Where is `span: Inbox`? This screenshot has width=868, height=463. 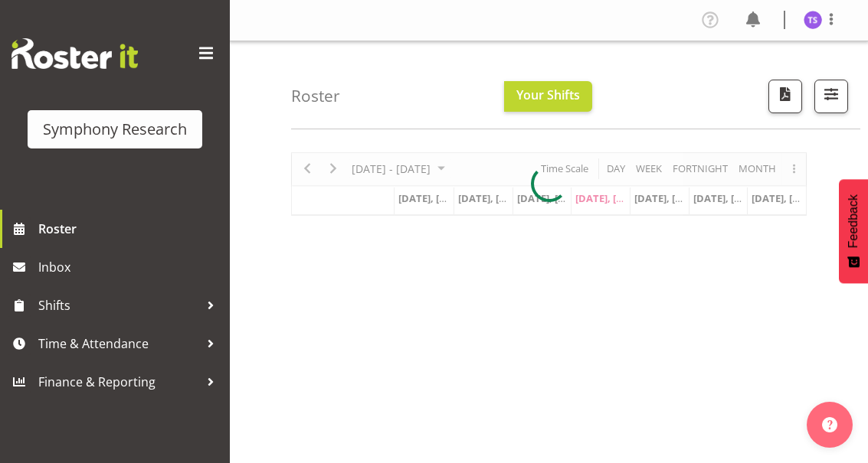 span: Inbox is located at coordinates (130, 267).